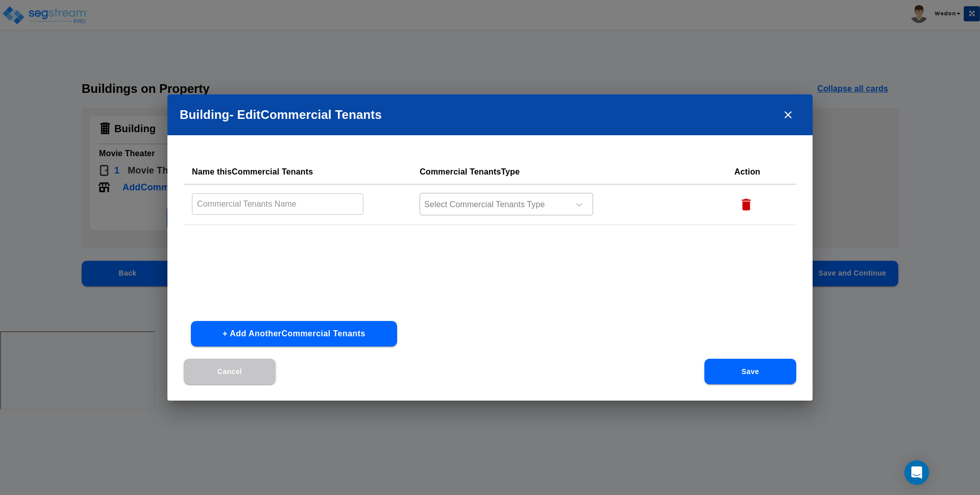  Describe the element at coordinates (294, 334) in the screenshot. I see `button: + Add AnotherCommercial Tenants` at that location.